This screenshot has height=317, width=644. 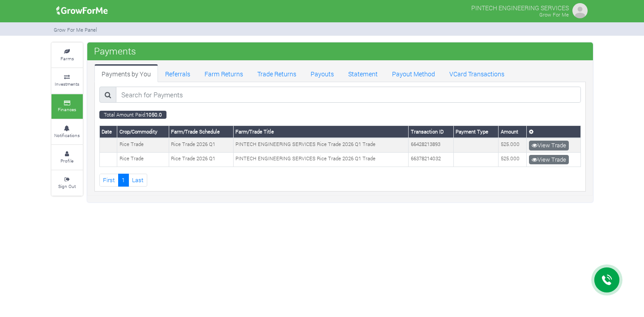 I want to click on small: Sign Out, so click(x=67, y=186).